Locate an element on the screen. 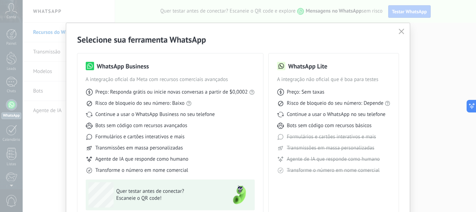 The width and height of the screenshot is (476, 212). span: Preço: Sem taxas is located at coordinates (306, 92).